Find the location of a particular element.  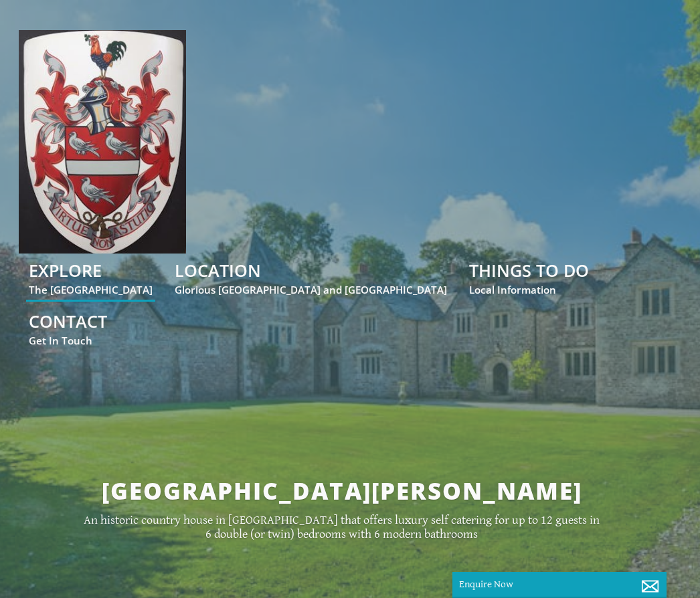

p: Enquire Now is located at coordinates (560, 584).